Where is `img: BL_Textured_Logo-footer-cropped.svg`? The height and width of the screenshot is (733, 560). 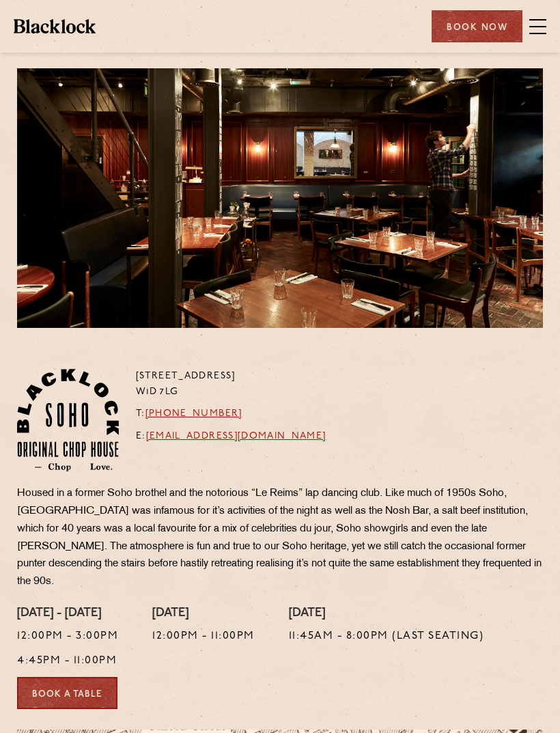 img: BL_Textured_Logo-footer-cropped.svg is located at coordinates (55, 26).